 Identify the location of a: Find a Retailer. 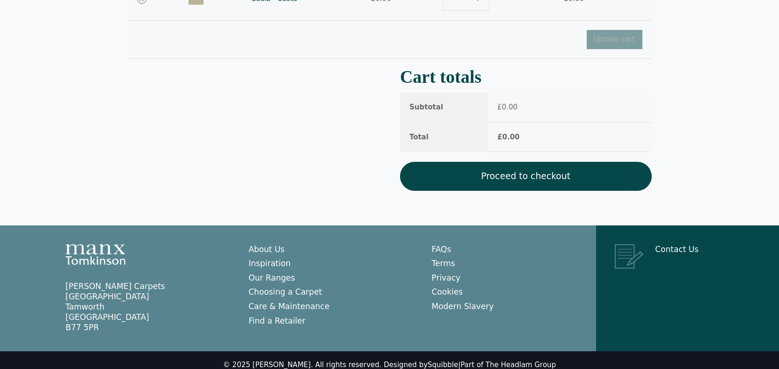
(277, 321).